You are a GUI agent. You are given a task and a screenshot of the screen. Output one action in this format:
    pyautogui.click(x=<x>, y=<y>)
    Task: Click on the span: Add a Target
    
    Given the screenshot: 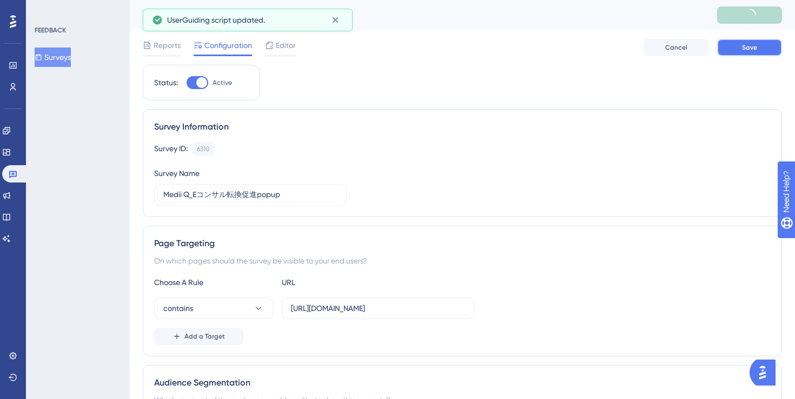 What is the action you would take?
    pyautogui.click(x=204, y=337)
    